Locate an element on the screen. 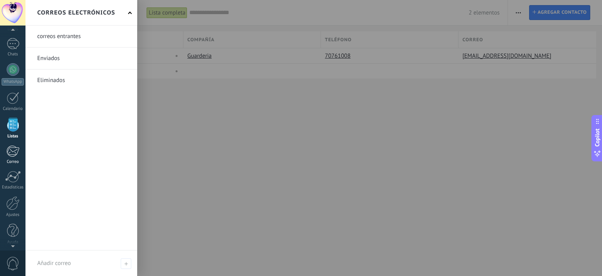  li: Eliminados is located at coordinates (81, 80).